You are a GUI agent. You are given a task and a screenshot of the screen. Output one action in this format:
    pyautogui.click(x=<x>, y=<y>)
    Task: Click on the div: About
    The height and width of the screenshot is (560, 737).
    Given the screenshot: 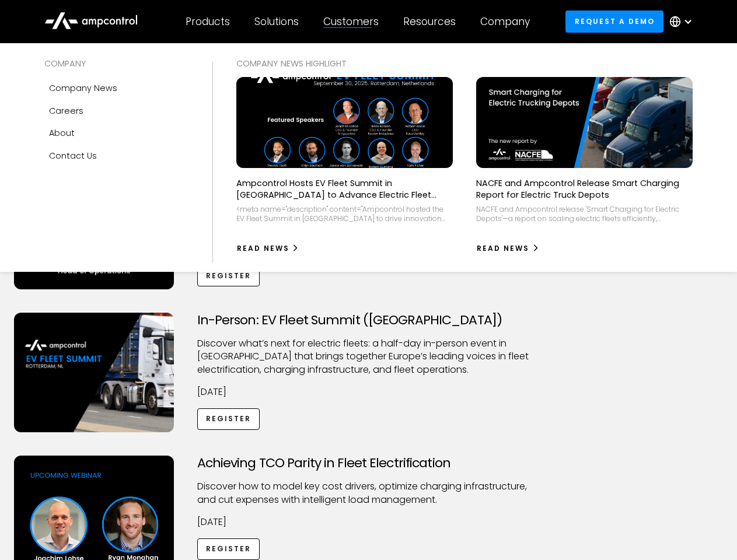 What is the action you would take?
    pyautogui.click(x=62, y=133)
    